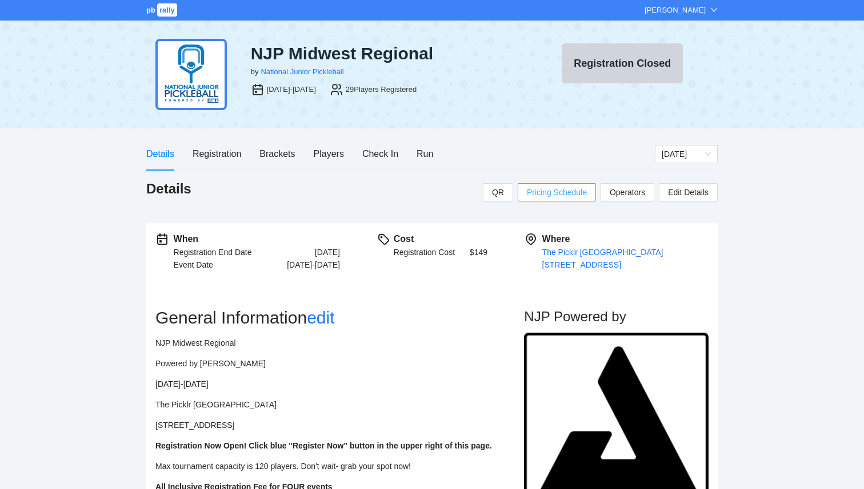  Describe the element at coordinates (424, 154) in the screenshot. I see `div: Run` at that location.